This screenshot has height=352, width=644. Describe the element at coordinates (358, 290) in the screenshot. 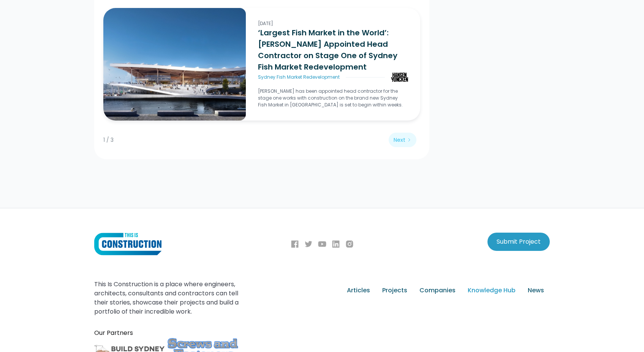

I see `div: Articles` at that location.